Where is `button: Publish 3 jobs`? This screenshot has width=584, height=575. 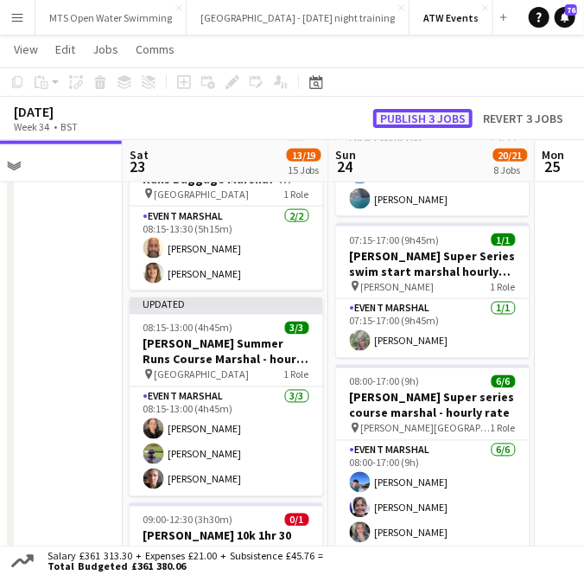 button: Publish 3 jobs is located at coordinates (423, 118).